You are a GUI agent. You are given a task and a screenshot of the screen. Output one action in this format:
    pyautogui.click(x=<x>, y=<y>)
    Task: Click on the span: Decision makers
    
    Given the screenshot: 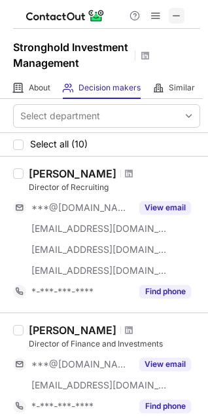 What is the action you would take?
    pyautogui.click(x=109, y=88)
    